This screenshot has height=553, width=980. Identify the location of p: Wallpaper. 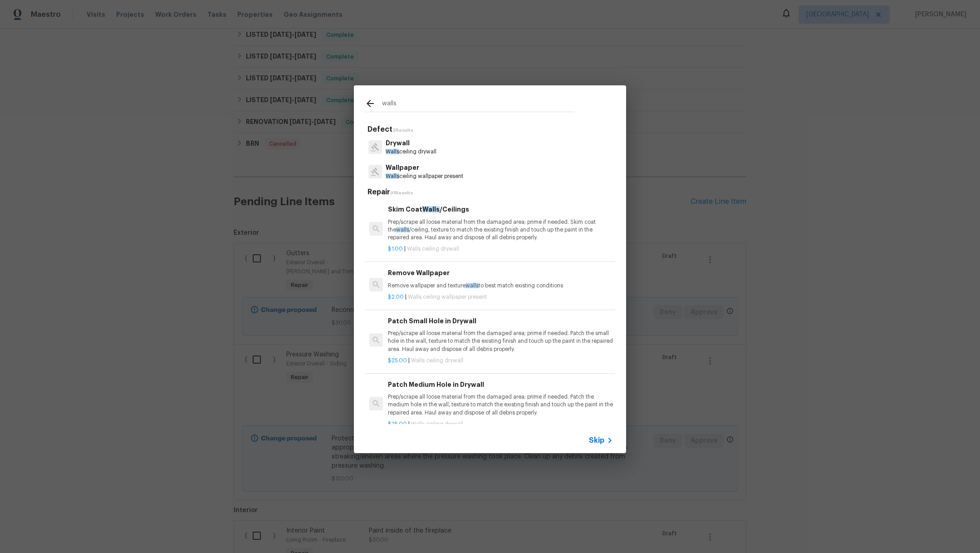
(424, 167).